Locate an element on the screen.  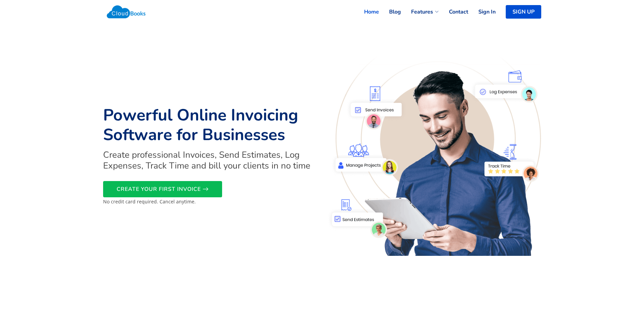
a: Home is located at coordinates (366, 12).